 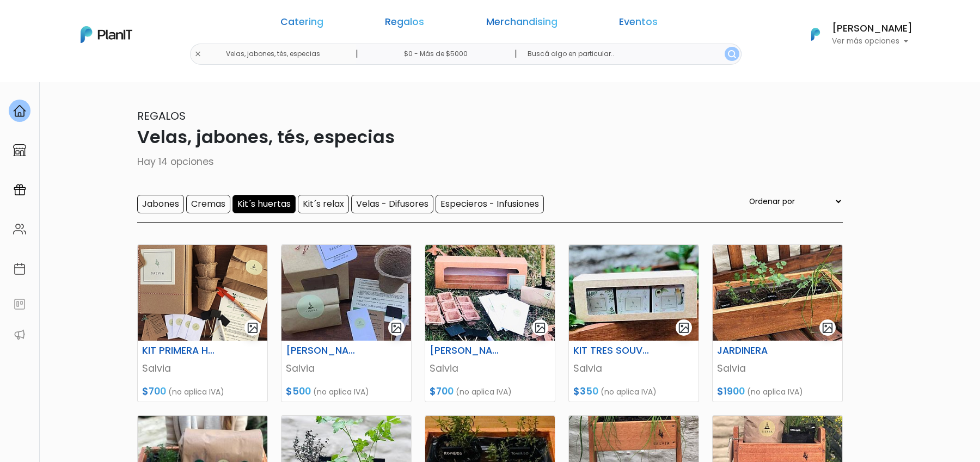 What do you see at coordinates (731, 391) in the screenshot?
I see `span: $1900` at bounding box center [731, 391].